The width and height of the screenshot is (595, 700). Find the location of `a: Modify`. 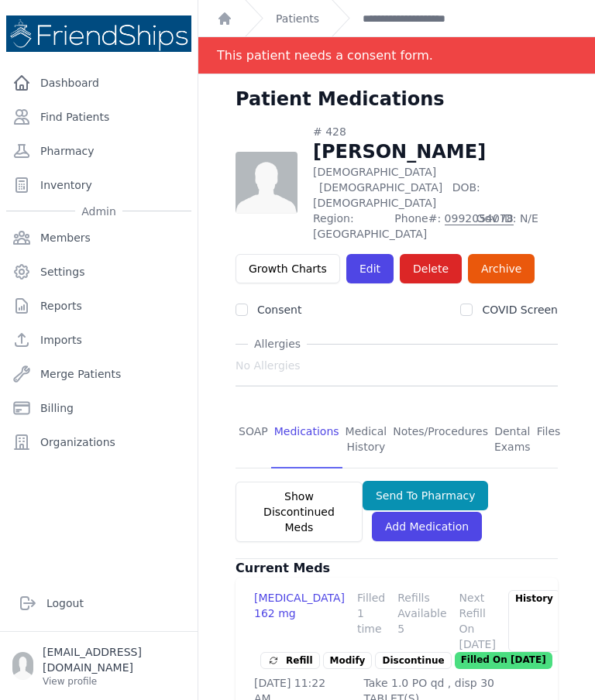

a: Modify is located at coordinates (348, 661).